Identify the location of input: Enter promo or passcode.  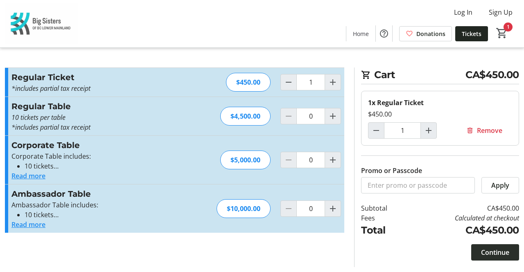
(418, 185).